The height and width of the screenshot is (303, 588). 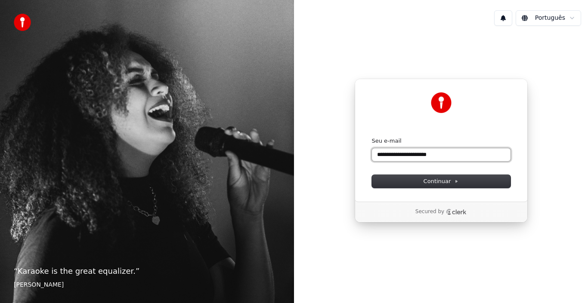 I want to click on a: Clerk logo, so click(x=456, y=212).